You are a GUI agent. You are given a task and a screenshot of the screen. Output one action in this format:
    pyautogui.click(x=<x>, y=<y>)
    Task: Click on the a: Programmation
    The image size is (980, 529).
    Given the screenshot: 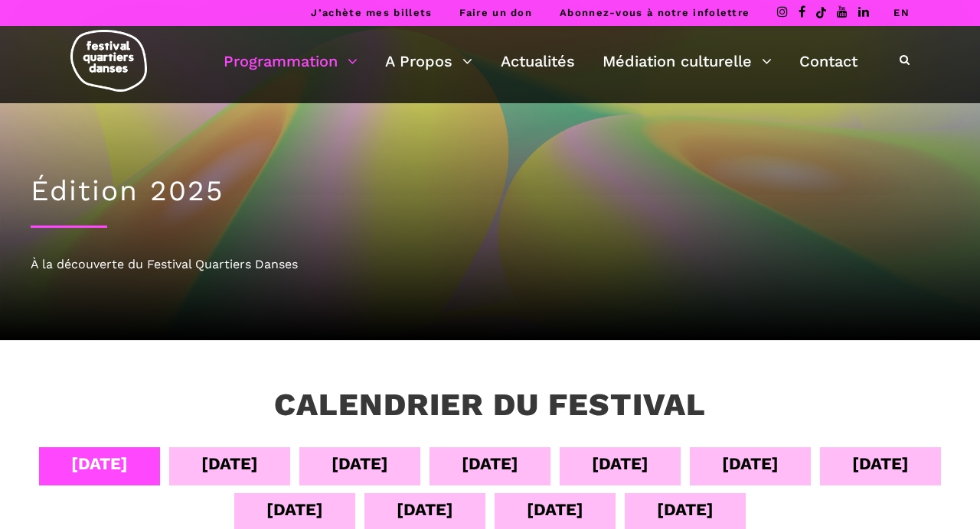 What is the action you would take?
    pyautogui.click(x=290, y=61)
    